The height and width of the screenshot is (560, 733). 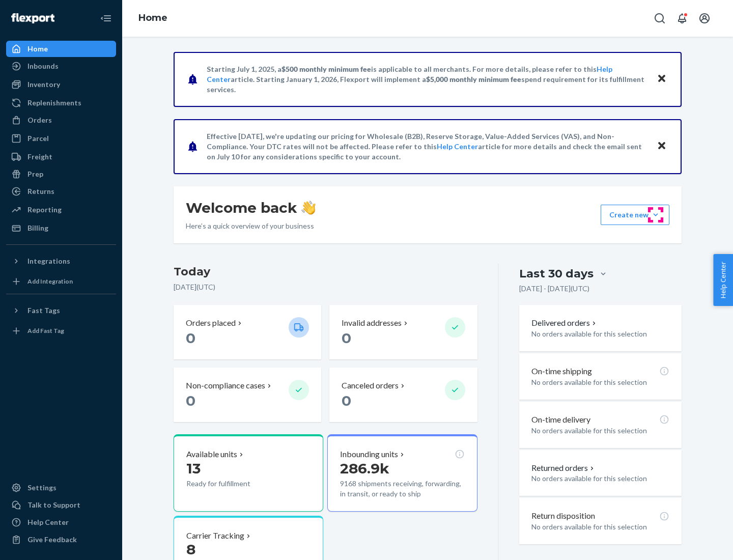 I want to click on div: Add Fast Tag, so click(x=45, y=330).